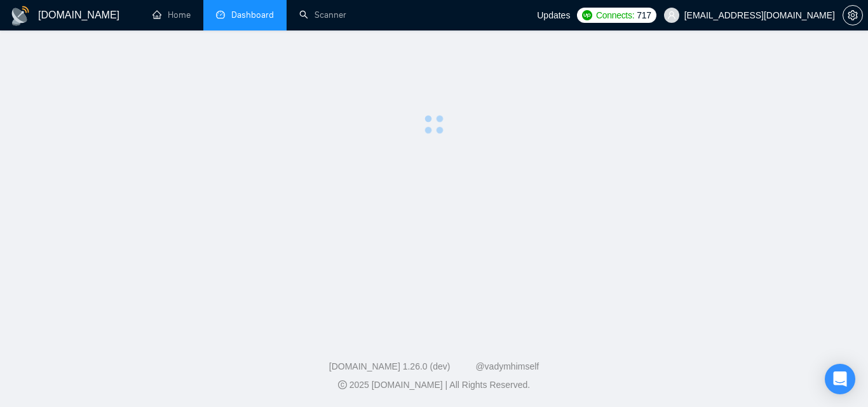  I want to click on span: Updates, so click(553, 15).